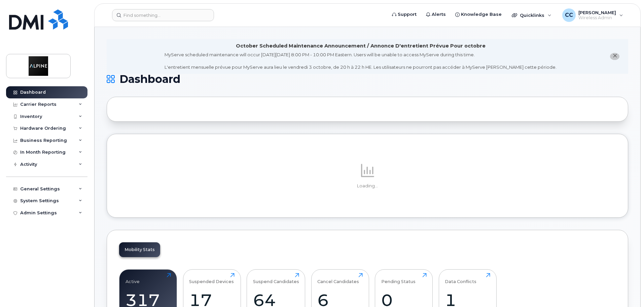 Image resolution: width=644 pixels, height=307 pixels. What do you see at coordinates (367, 186) in the screenshot?
I see `p: Loading...` at bounding box center [367, 186].